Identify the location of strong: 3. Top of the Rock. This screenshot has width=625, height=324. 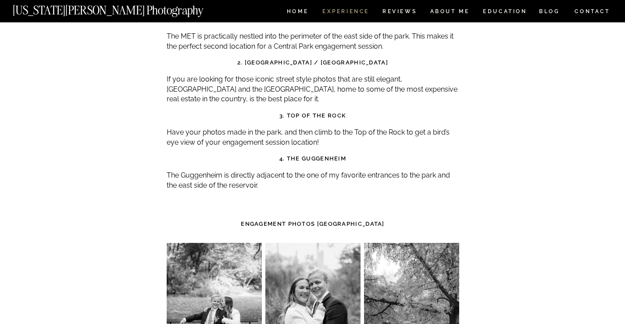
(313, 115).